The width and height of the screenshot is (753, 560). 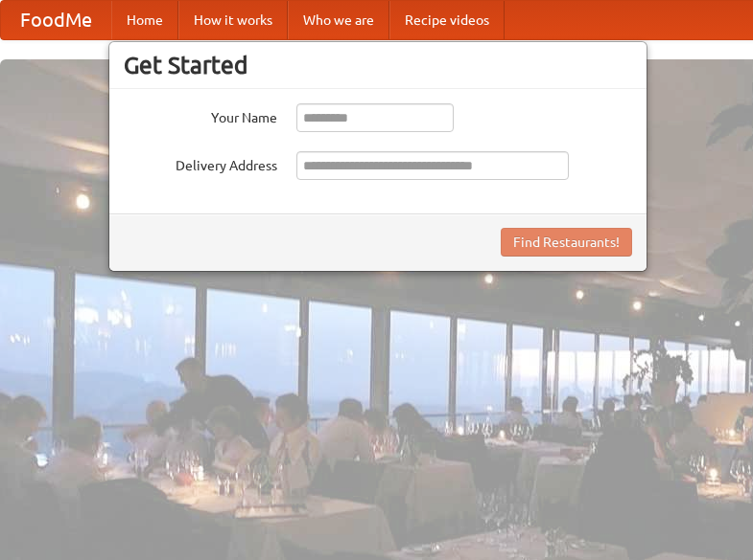 What do you see at coordinates (447, 20) in the screenshot?
I see `a: Recipe videos` at bounding box center [447, 20].